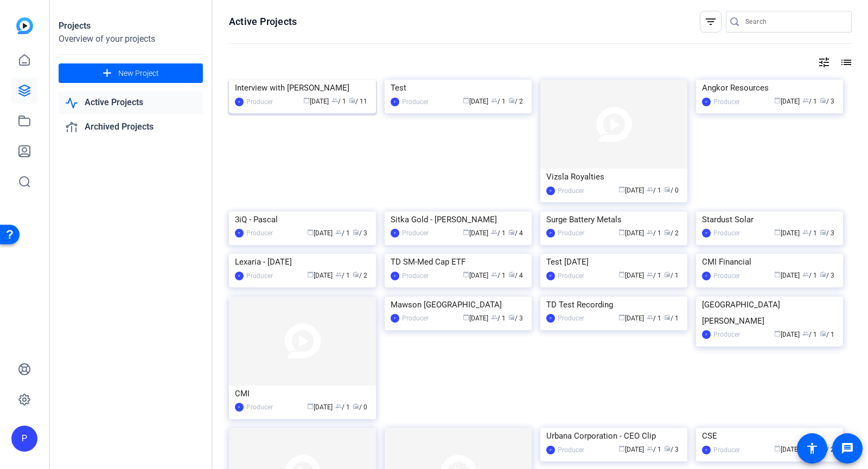 Image resolution: width=868 pixels, height=469 pixels. I want to click on div: CSE, so click(769, 436).